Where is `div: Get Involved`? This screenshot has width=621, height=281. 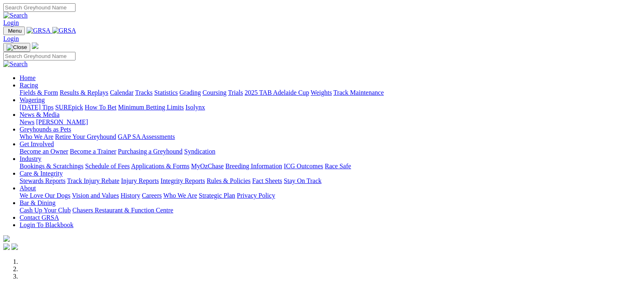 div: Get Involved is located at coordinates (319, 152).